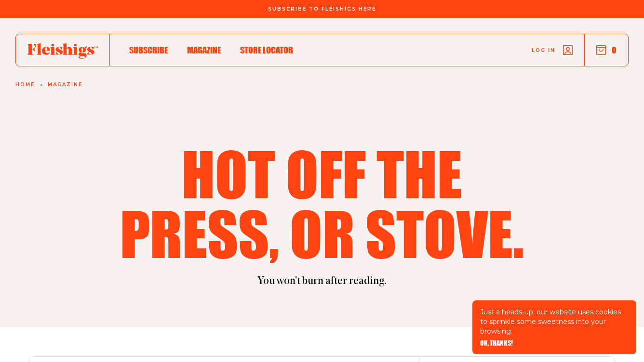 Image resolution: width=644 pixels, height=362 pixels. I want to click on span: OK, THANKS!, so click(497, 343).